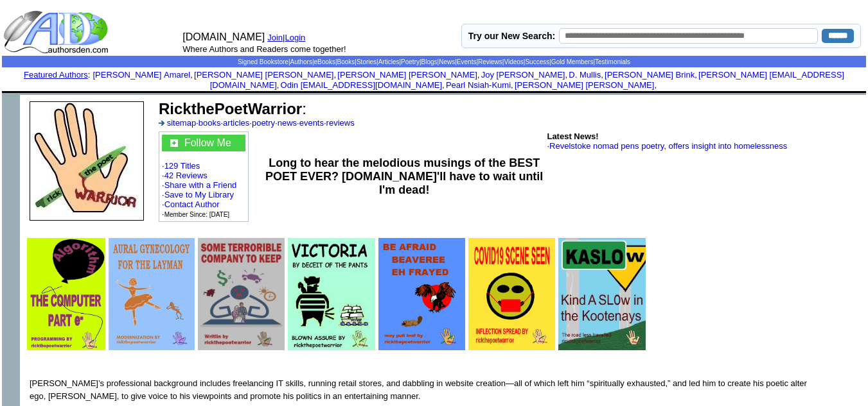 The image size is (868, 406). Describe the element at coordinates (668, 146) in the screenshot. I see `a: Revelstoke nomad pens poetry, offers insight into homelessness` at that location.